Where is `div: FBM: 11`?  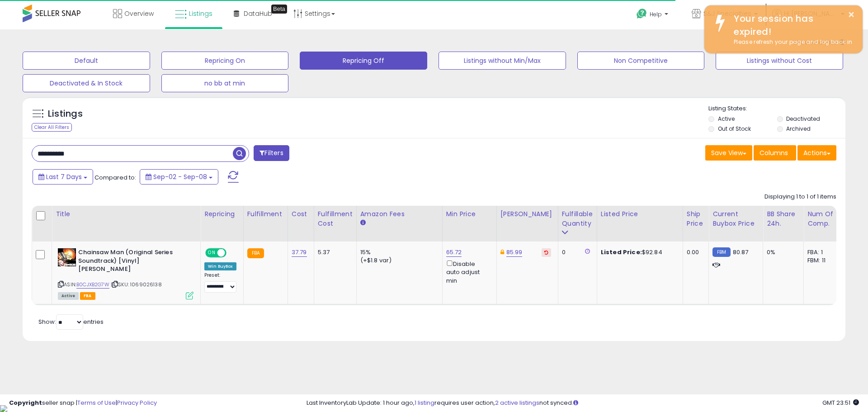
div: FBM: 11 is located at coordinates (822, 260).